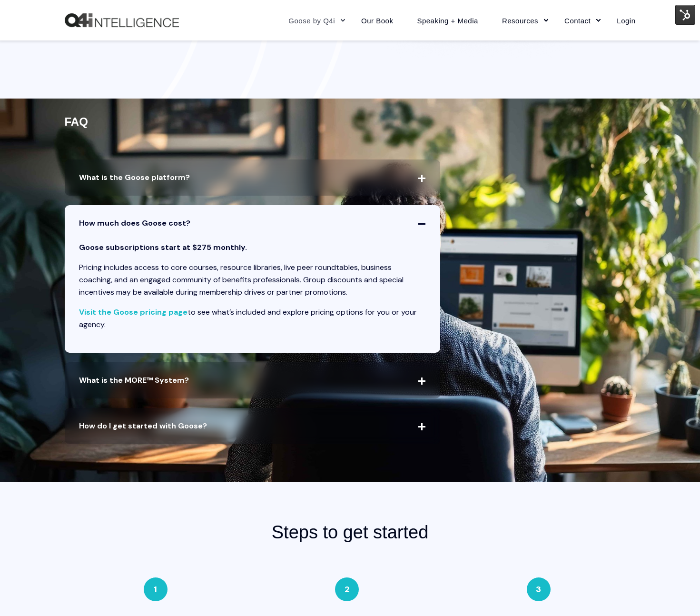 This screenshot has width=700, height=616. Describe the element at coordinates (252, 380) in the screenshot. I see `span: What is the MORE™ System?` at that location.